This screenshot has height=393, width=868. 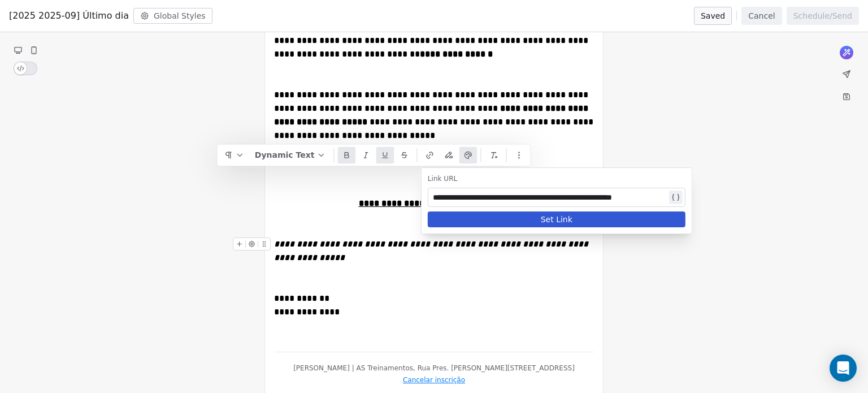 What do you see at coordinates (173, 16) in the screenshot?
I see `button: Global Styles` at bounding box center [173, 16].